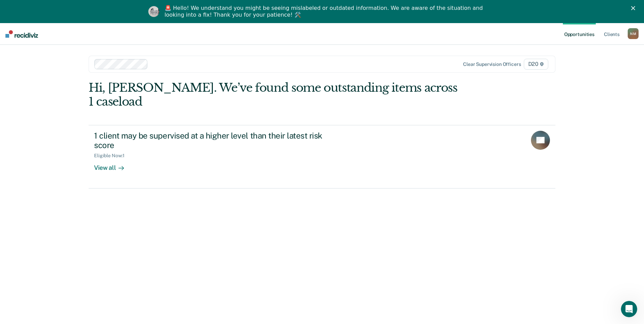  Describe the element at coordinates (635, 8) in the screenshot. I see `div: Close` at that location.